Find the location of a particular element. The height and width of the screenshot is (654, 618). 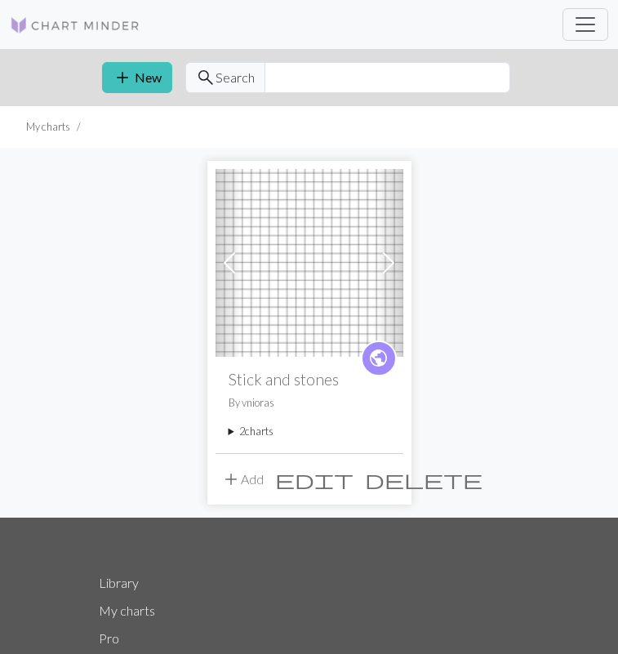

span: delete is located at coordinates (424, 479).